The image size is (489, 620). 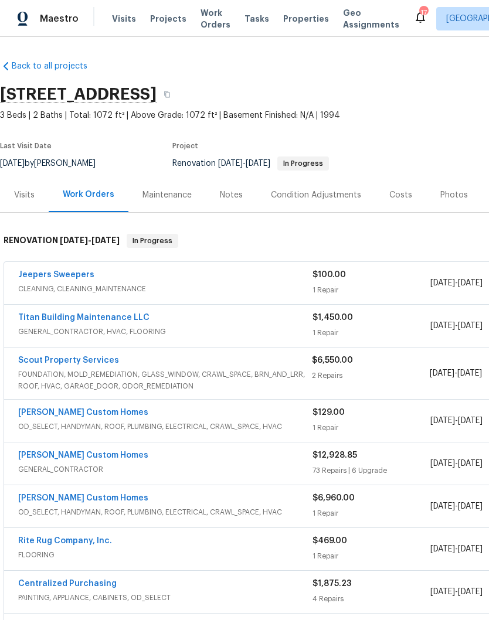 I want to click on a: Centralized Purchasing, so click(x=67, y=584).